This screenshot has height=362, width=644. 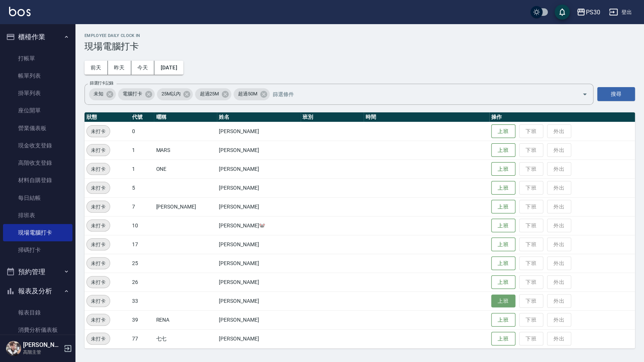 What do you see at coordinates (38, 198) in the screenshot?
I see `a: 每日結帳` at bounding box center [38, 198].